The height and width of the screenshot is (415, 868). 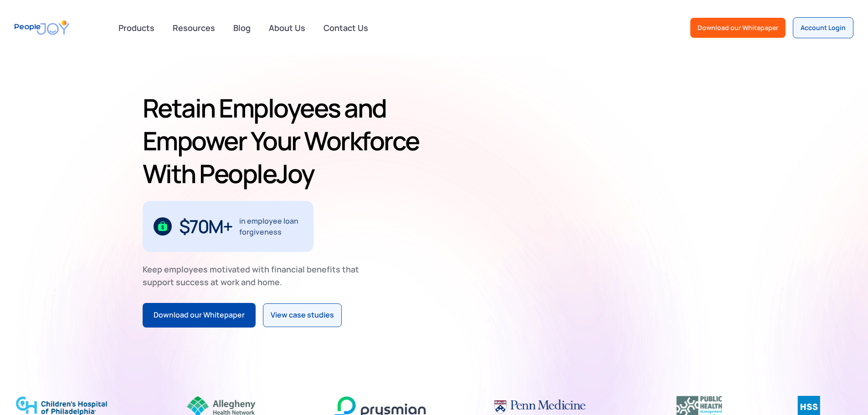 I want to click on div: $70M+, so click(x=206, y=227).